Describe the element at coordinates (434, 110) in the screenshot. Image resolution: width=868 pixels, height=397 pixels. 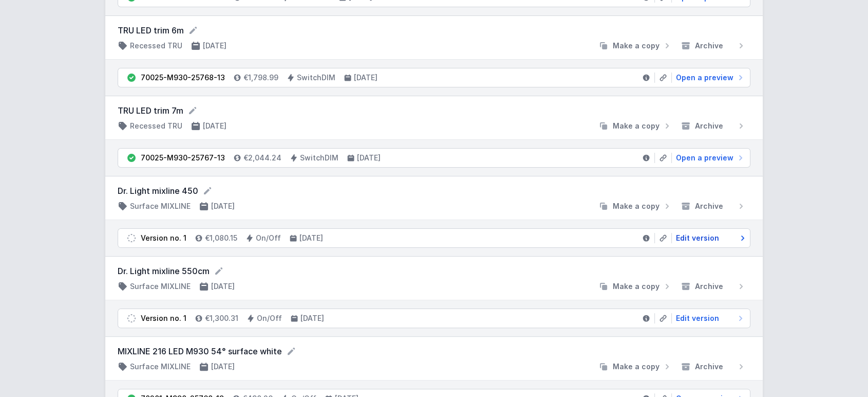
I see `form: TRU LED trim 7m` at that location.